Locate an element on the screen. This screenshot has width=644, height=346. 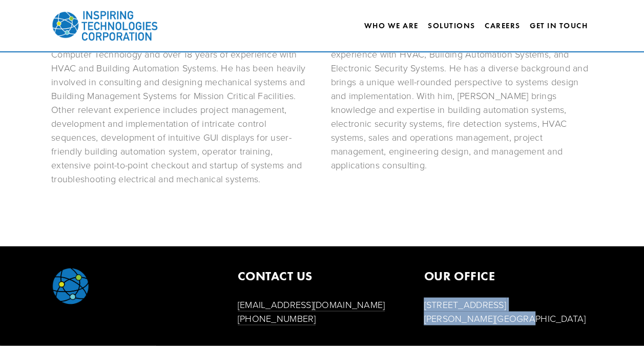
strong: CONTACT US is located at coordinates (275, 275).